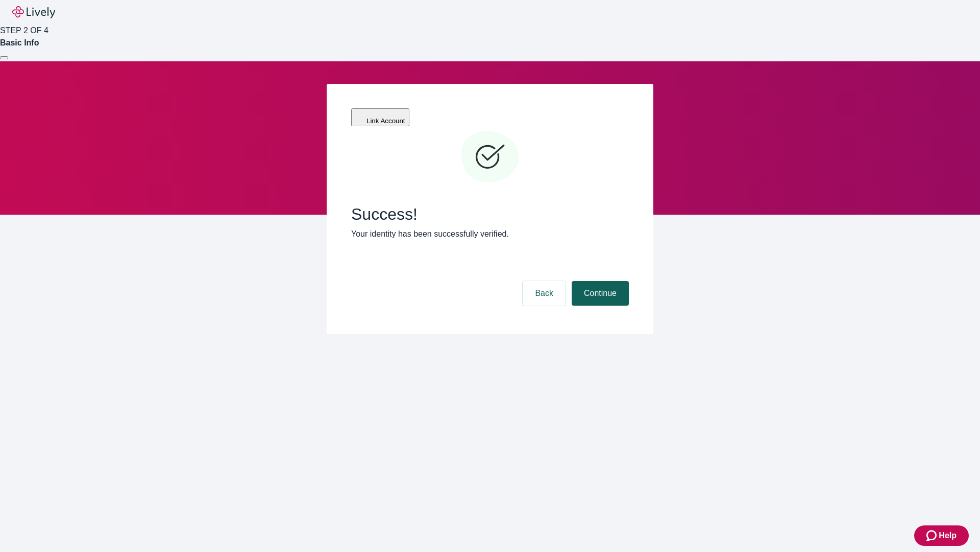  What do you see at coordinates (34, 12) in the screenshot?
I see `img: Lively` at bounding box center [34, 12].